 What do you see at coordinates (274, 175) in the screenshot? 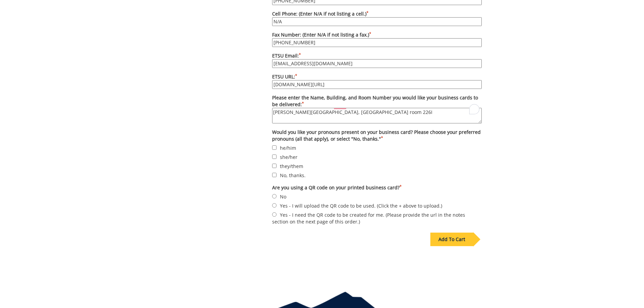
I see `input: No, thanks.` at bounding box center [274, 175].